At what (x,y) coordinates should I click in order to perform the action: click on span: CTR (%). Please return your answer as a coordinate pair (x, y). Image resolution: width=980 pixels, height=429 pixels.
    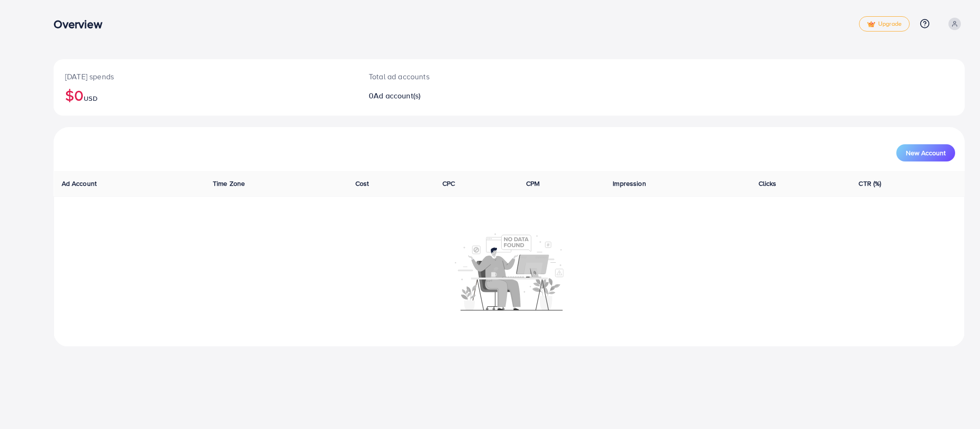
    Looking at the image, I should click on (870, 184).